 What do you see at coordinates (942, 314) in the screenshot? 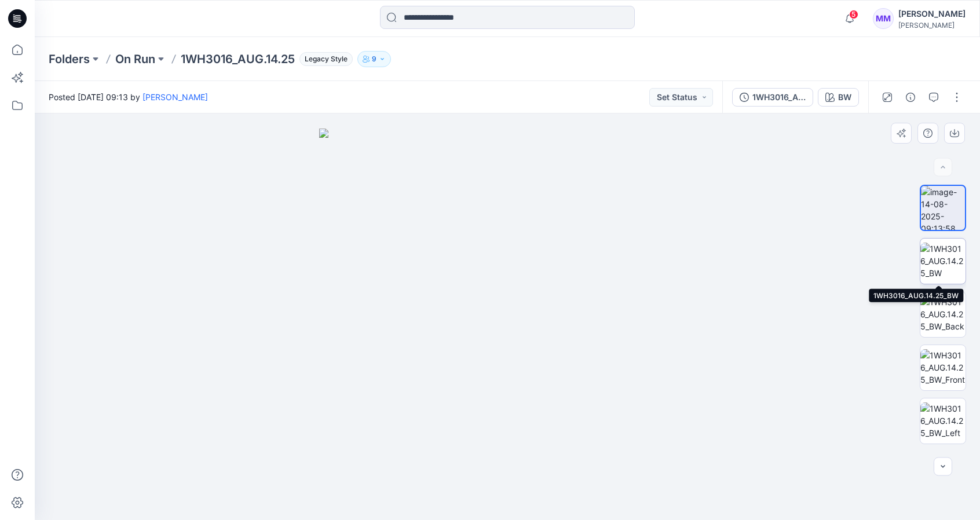
I see `img: 1WH3016_AUG.14.25_BW_Back` at bounding box center [942, 314].